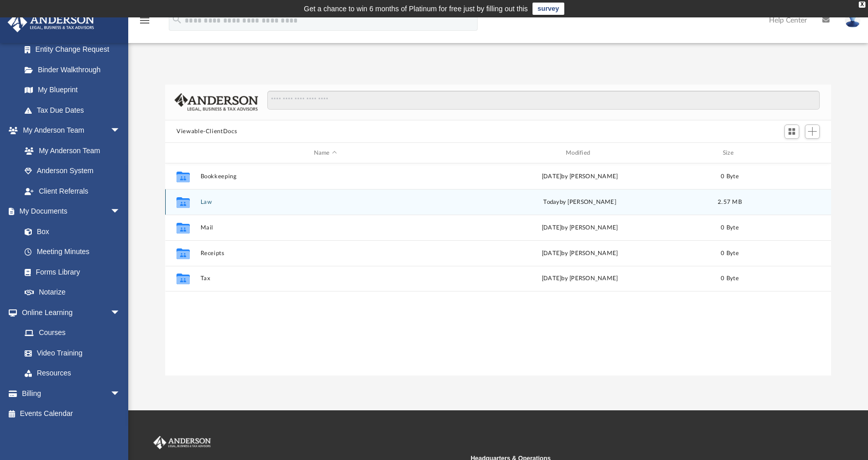 This screenshot has width=868, height=460. I want to click on a: Video Training, so click(70, 354).